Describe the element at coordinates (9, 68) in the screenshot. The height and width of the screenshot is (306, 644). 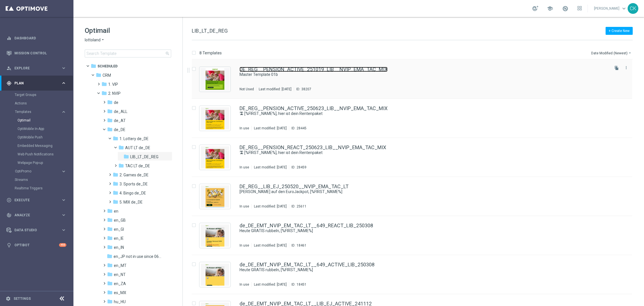
I see `i: person_search` at that location.